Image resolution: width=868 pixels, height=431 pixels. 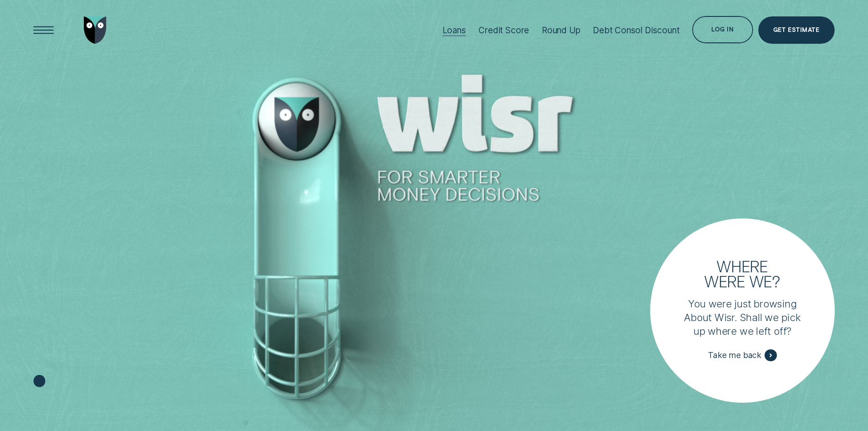 What do you see at coordinates (734, 355) in the screenshot?
I see `span: Take me back` at bounding box center [734, 355].